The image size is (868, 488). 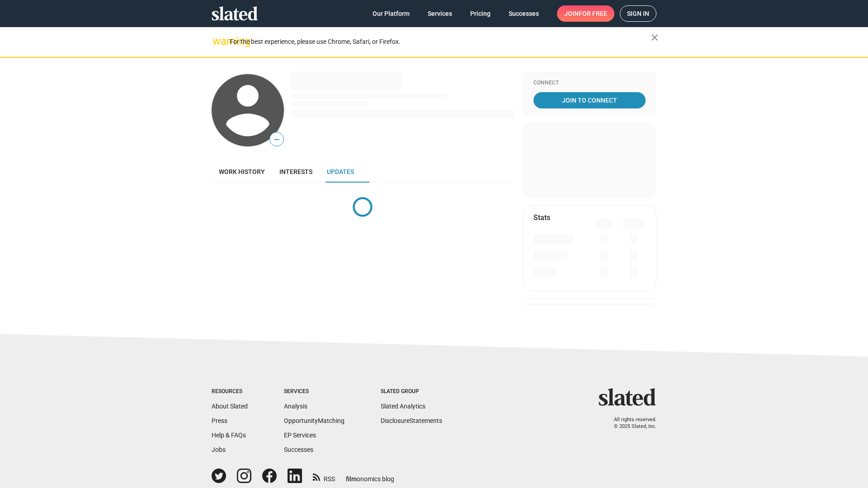 I want to click on a: DisclosureStatements, so click(x=411, y=421).